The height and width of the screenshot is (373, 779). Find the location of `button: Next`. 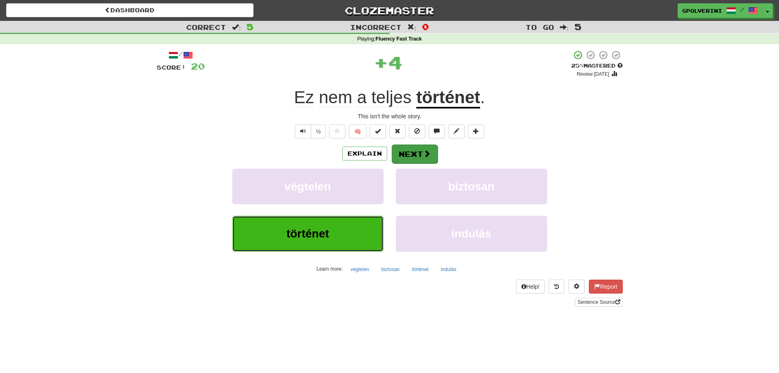

button: Next is located at coordinates (415, 154).